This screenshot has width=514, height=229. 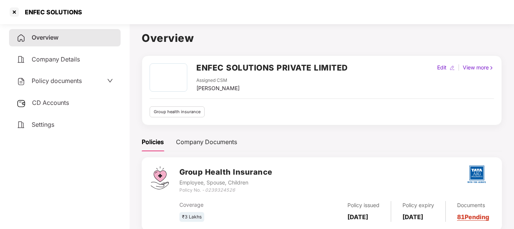 What do you see at coordinates (418, 205) in the screenshot?
I see `div: Policy expiry` at bounding box center [418, 205].